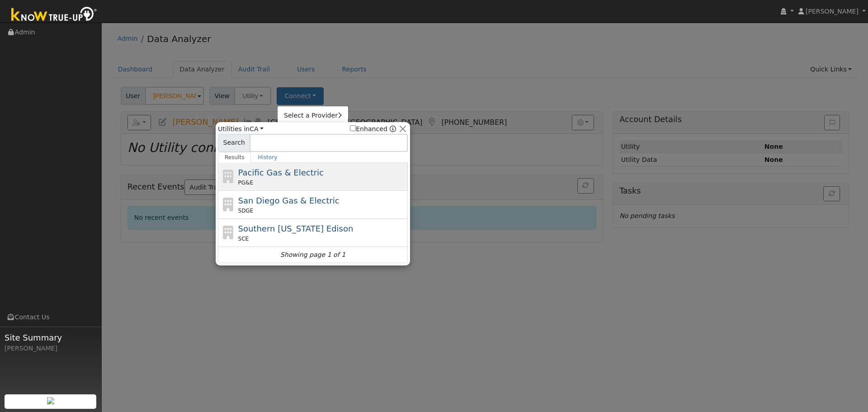 The image size is (868, 412). Describe the element at coordinates (313, 255) in the screenshot. I see `i: Showing page 1 of 1` at that location.